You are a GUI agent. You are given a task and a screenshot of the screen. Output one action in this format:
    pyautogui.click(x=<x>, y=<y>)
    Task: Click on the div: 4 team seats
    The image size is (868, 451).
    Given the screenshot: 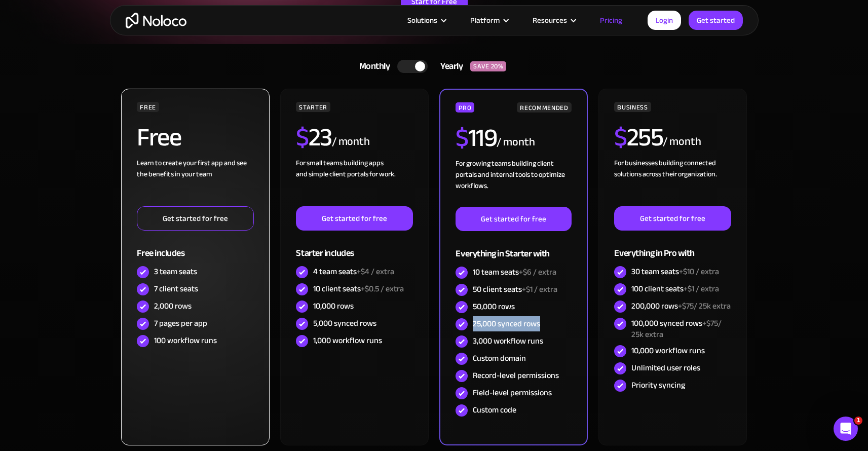 What is the action you would take?
    pyautogui.click(x=354, y=272)
    